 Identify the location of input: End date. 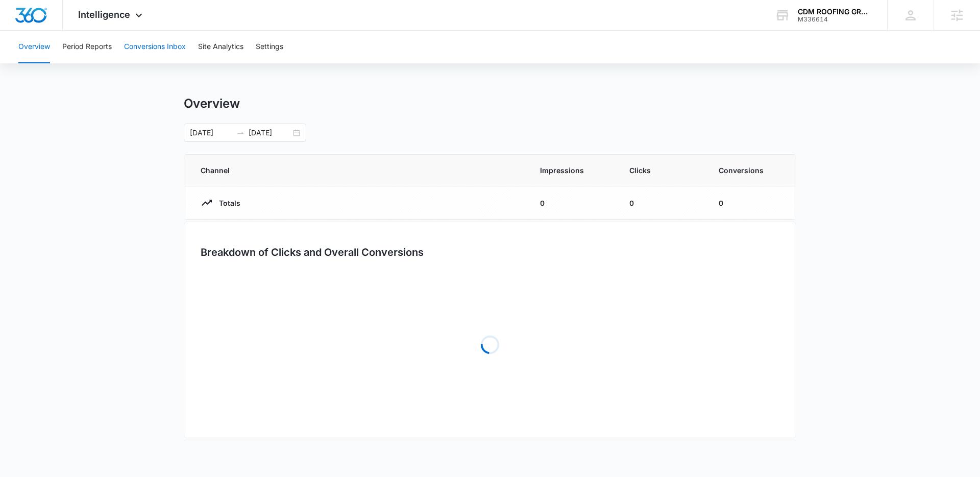
(270, 133).